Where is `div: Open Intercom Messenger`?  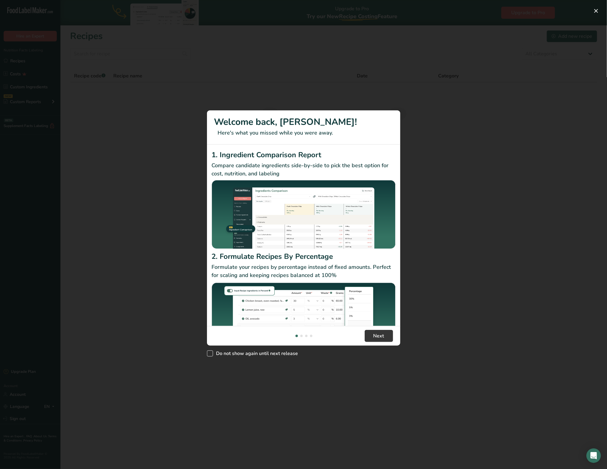 div: Open Intercom Messenger is located at coordinates (594, 455).